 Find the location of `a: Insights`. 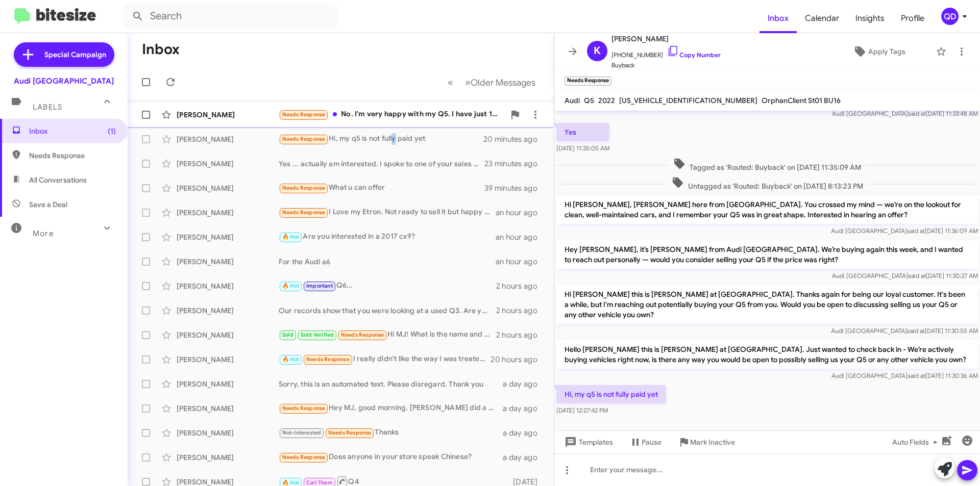

a: Insights is located at coordinates (870, 18).